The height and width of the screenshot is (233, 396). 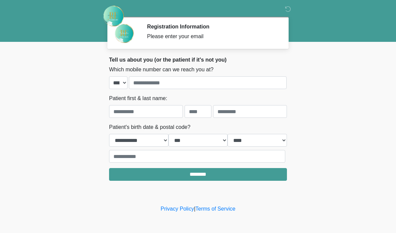 What do you see at coordinates (161, 70) in the screenshot?
I see `label: Which mobile number can we reach you at?` at bounding box center [161, 70].